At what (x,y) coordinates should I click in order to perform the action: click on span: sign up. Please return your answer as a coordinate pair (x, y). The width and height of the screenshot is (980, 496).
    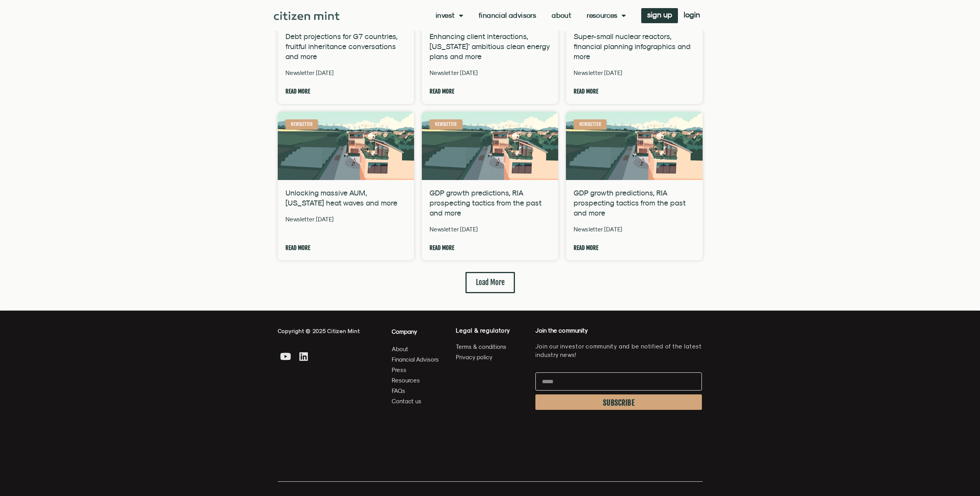
    Looking at the image, I should click on (660, 15).